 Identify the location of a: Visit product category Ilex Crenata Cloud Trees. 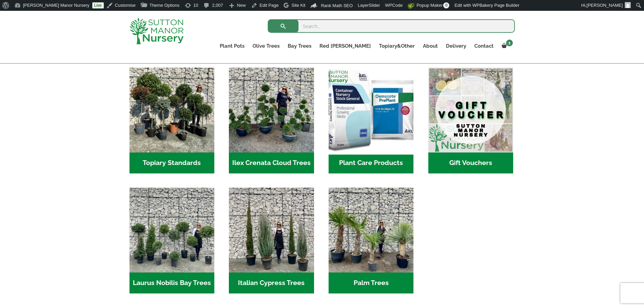
(271, 121).